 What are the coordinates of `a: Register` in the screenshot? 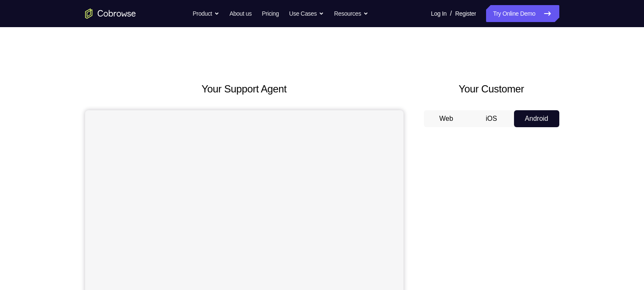 It's located at (465, 14).